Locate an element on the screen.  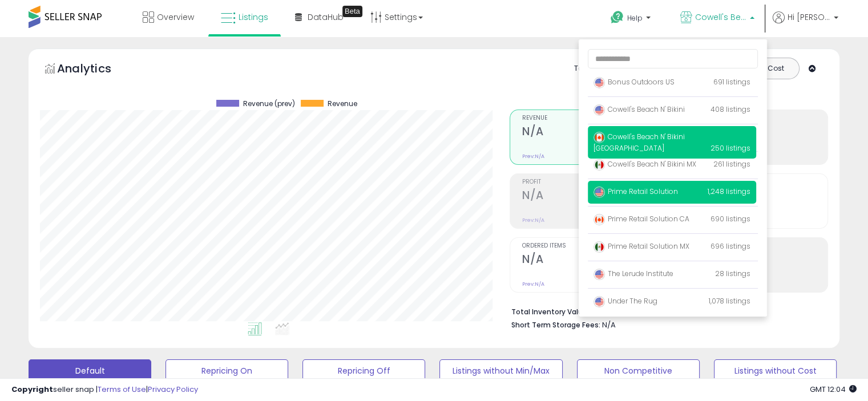
span: Help is located at coordinates (635, 18).